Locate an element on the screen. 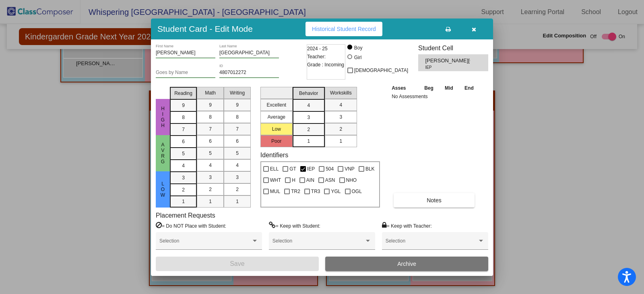  span: Reading is located at coordinates (183, 93).